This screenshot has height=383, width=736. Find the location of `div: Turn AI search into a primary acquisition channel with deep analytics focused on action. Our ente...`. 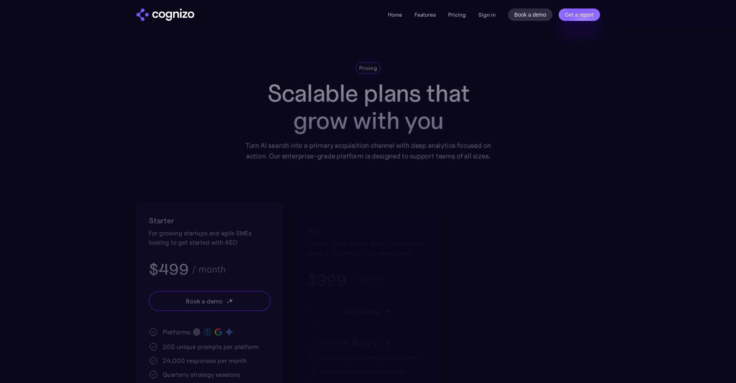

div: Turn AI search into a primary acquisition channel with deep analytics focused on action. Our ente... is located at coordinates (368, 151).